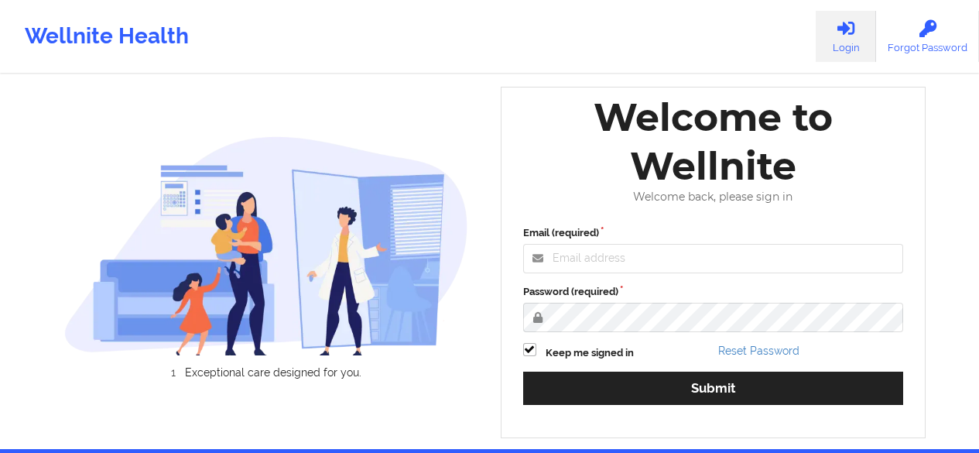  Describe the element at coordinates (589, 353) in the screenshot. I see `label: Keep me signed in` at that location.